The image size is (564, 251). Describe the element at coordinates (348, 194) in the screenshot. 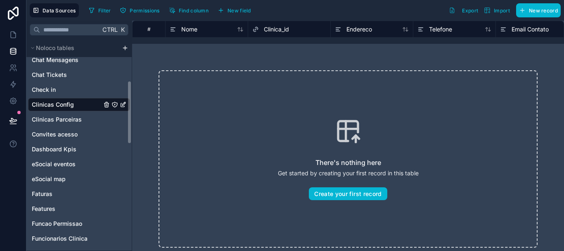

I see `button: Create your first record` at that location.